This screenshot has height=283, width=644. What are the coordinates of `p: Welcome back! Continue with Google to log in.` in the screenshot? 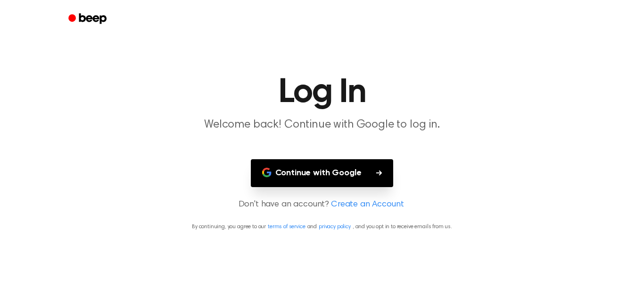 It's located at (322, 125).